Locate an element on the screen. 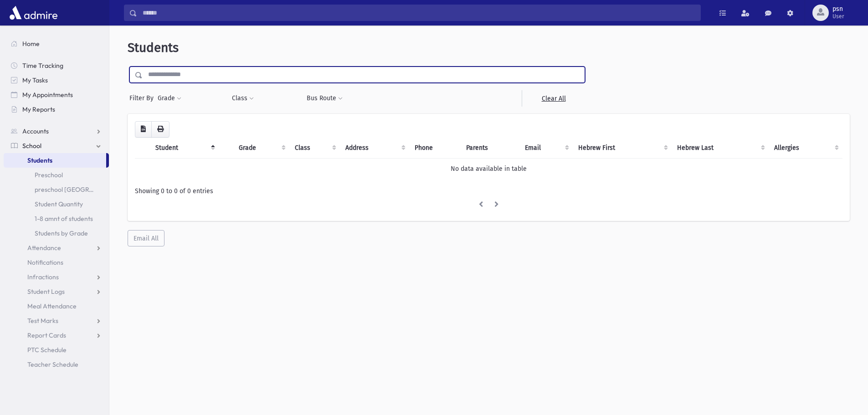  th: Phone is located at coordinates (435, 148).